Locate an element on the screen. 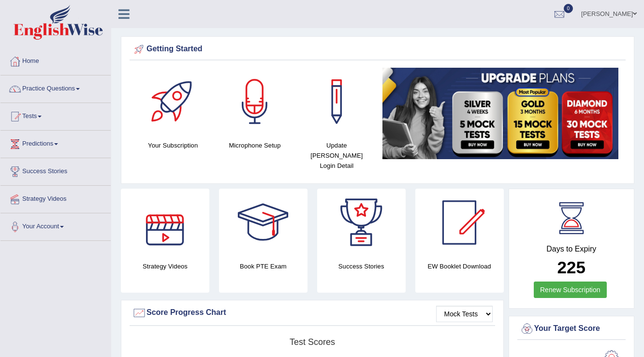 The height and width of the screenshot is (357, 644). a: Home is located at coordinates (55, 60).